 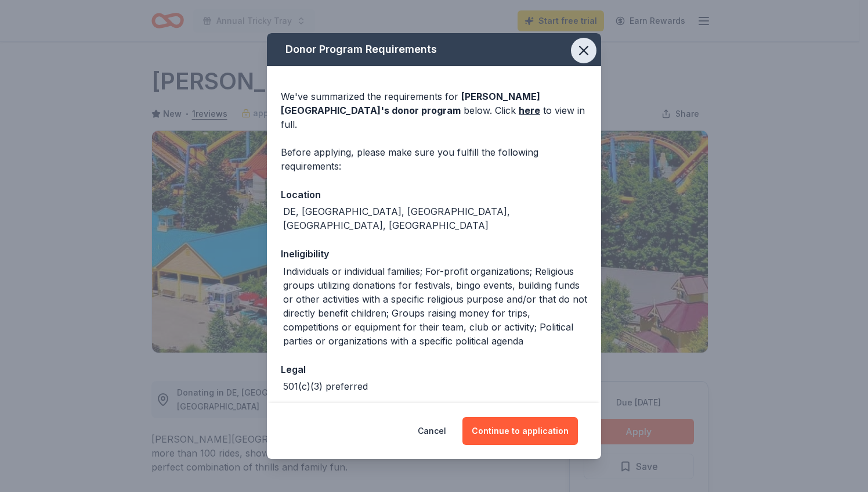 What do you see at coordinates (434, 110) in the screenshot?
I see `div: We've summarized the requirements for below. Click to view in full.` at bounding box center [434, 110].